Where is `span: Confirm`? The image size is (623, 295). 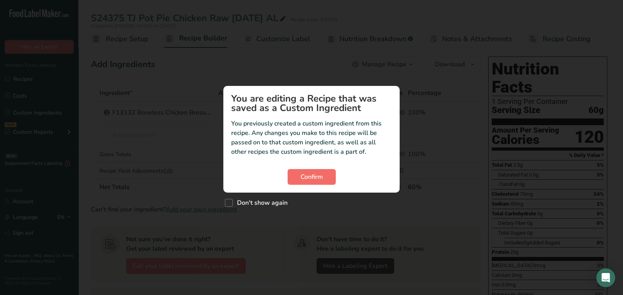
span: Confirm is located at coordinates (311, 177).